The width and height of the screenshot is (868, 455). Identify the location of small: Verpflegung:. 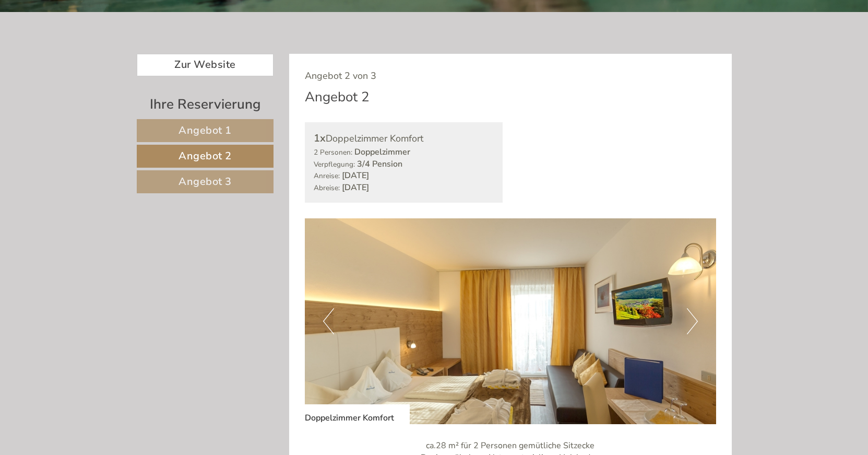
(334, 164).